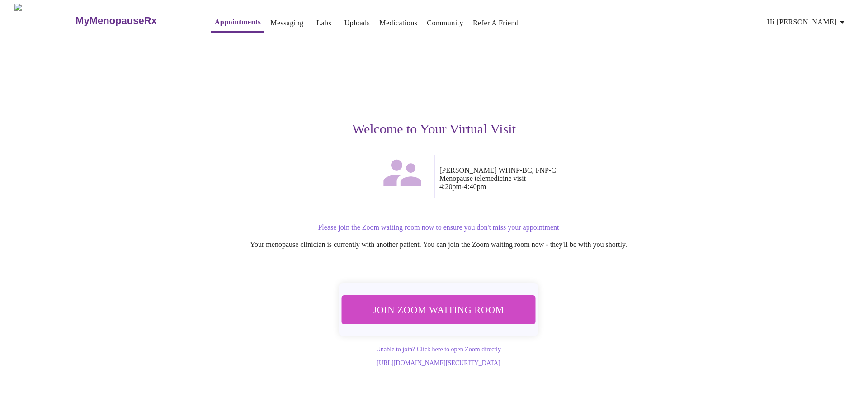 Image resolution: width=868 pixels, height=412 pixels. I want to click on p: Your menopause clinician is currently with another patient. You can join the Zoom waiting room no..., so click(439, 245).